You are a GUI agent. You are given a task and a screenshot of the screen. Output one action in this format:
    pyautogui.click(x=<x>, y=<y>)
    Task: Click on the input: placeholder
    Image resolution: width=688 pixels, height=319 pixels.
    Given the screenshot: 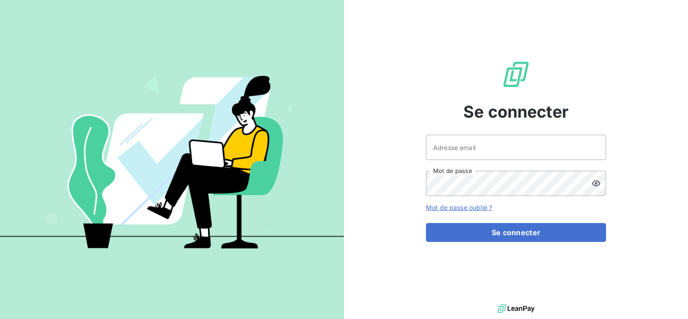 What is the action you would take?
    pyautogui.click(x=516, y=147)
    